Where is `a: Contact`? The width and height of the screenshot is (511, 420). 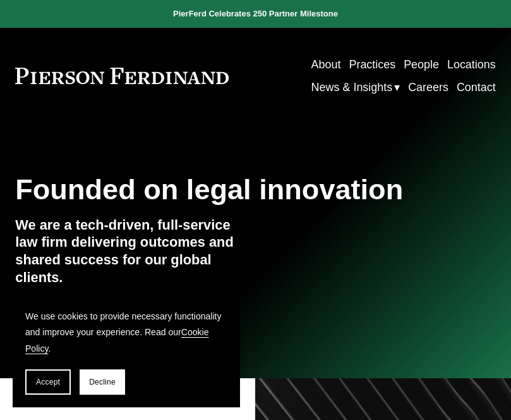
a: Contact is located at coordinates (476, 87).